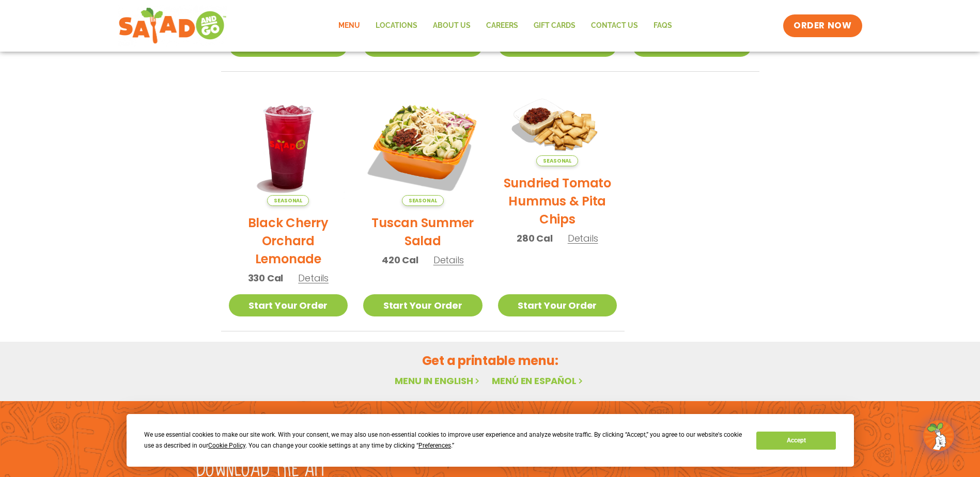 The image size is (980, 477). I want to click on span: 330 Cal, so click(266, 278).